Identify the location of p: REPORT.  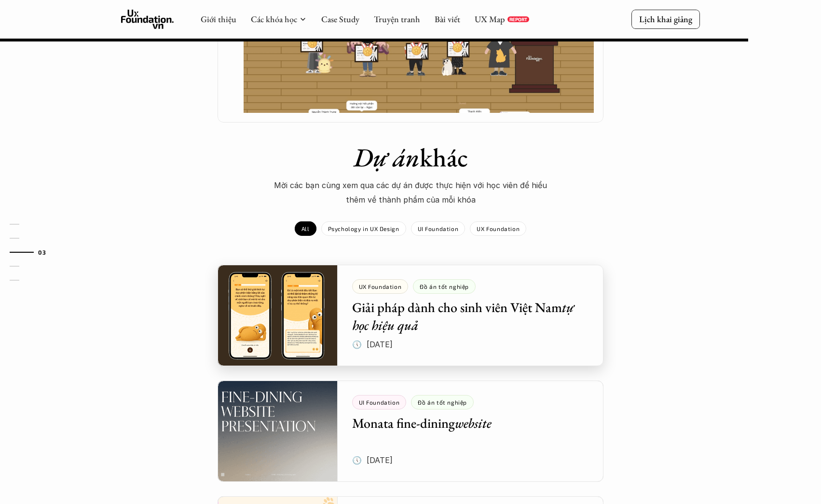
(518, 19).